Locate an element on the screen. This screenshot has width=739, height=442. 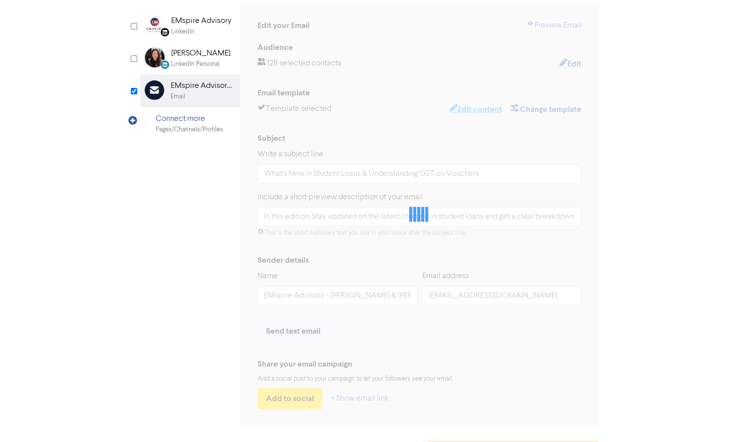
div: LinkedIn Personal is located at coordinates (195, 64).